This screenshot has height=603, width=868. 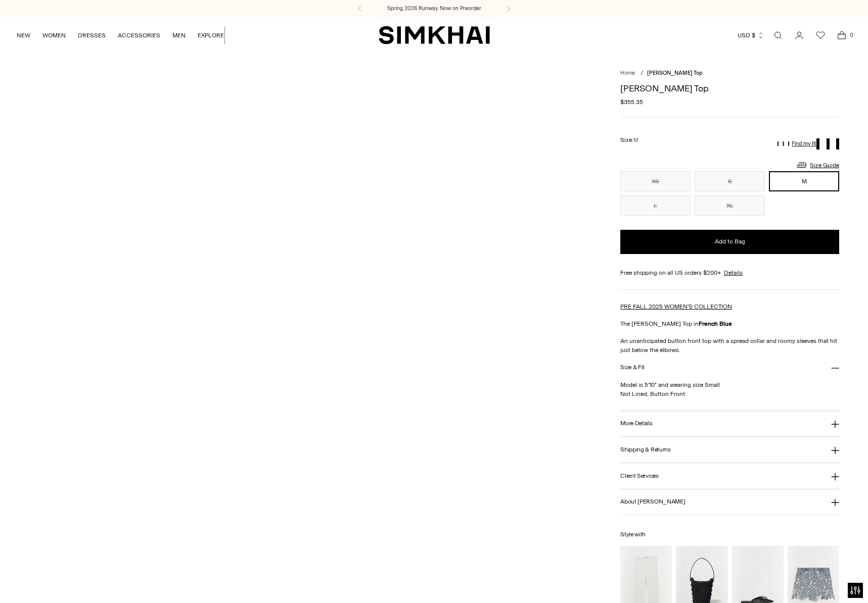 I want to click on h3: Size & Fit, so click(x=632, y=367).